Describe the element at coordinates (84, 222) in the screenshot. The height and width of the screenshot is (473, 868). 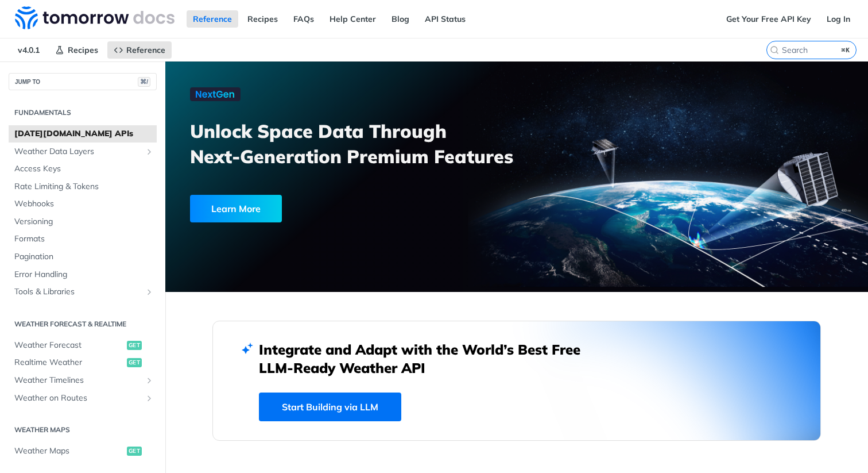
I see `span: Versioning` at that location.